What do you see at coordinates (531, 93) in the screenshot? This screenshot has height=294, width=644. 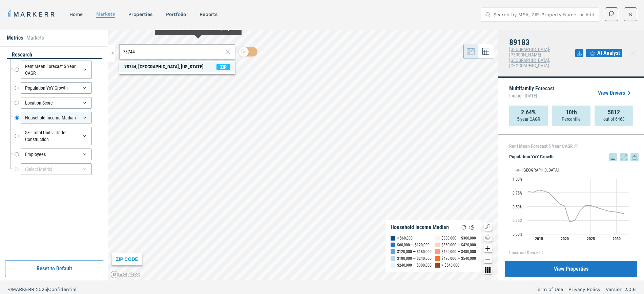 I see `p: Multifamily Forecast` at bounding box center [531, 93].